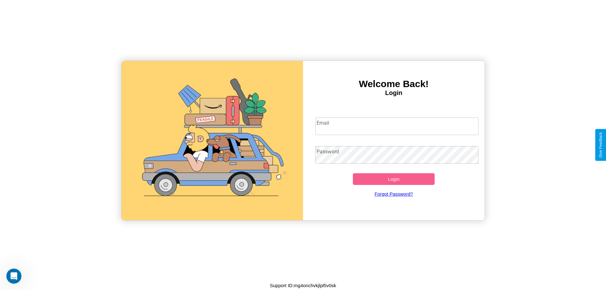 The height and width of the screenshot is (290, 606). Describe the element at coordinates (394, 194) in the screenshot. I see `a: Forgot Password?` at that location.